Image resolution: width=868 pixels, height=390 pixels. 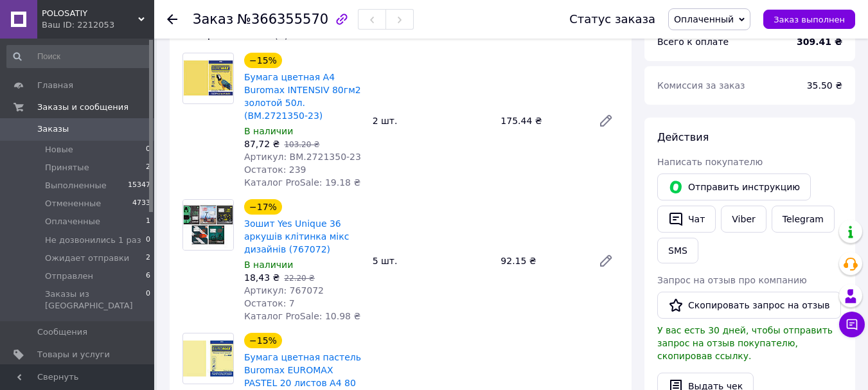 I want to click on a: Бумага цветная А4 Buromax INTENSIV 80гм2 золотой 50л. (BM.2721350-23), so click(x=303, y=96).